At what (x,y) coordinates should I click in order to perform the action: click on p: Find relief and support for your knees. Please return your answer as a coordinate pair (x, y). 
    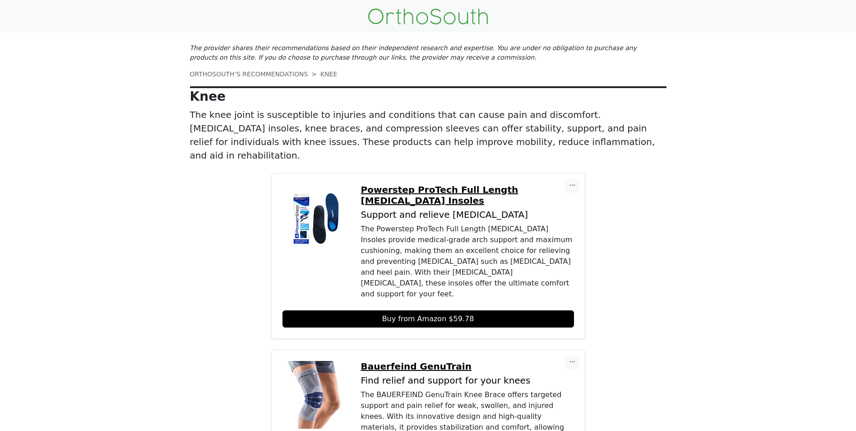
    Looking at the image, I should click on (468, 380).